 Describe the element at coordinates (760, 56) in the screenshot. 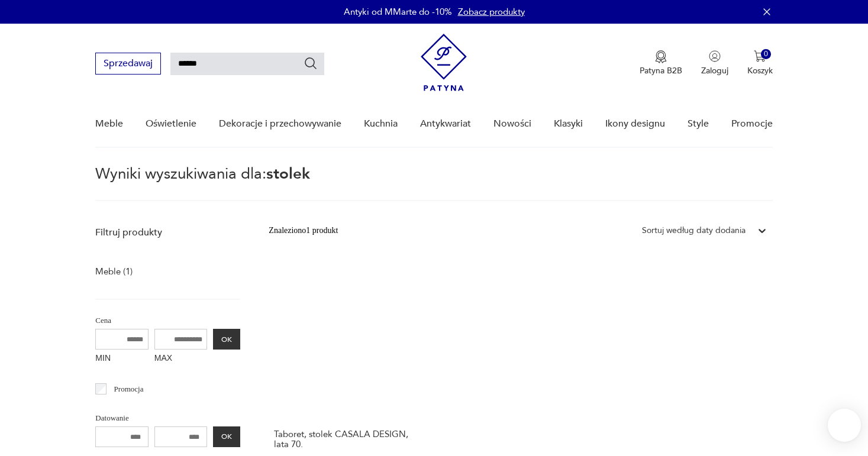

I see `img: Ikona koszyka` at that location.